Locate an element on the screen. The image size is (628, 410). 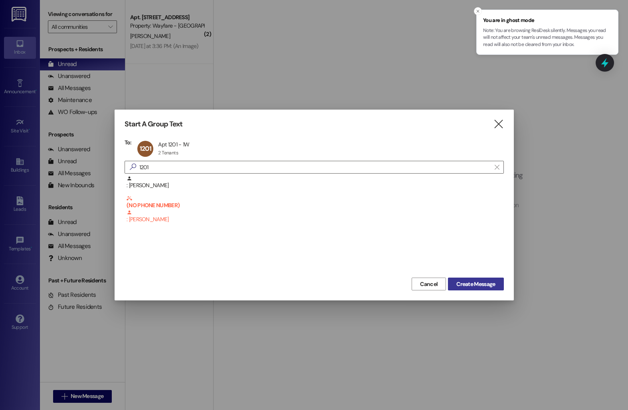
p: Note: You are browsing ResiDesk silently. Messages you read will not affect your team's unread me... is located at coordinates (548, 38).